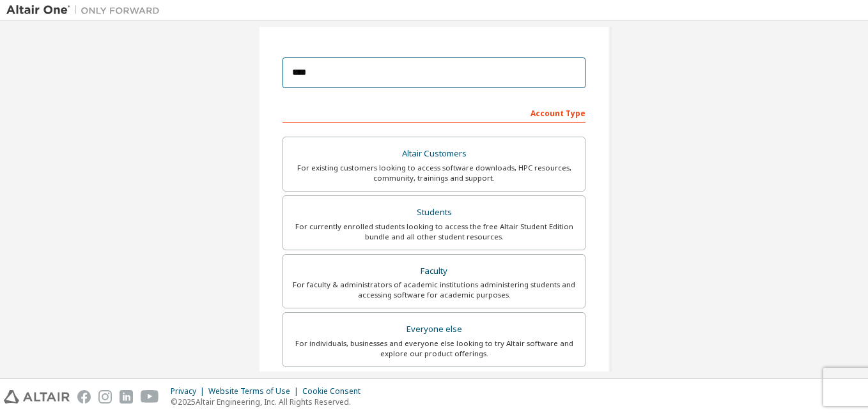  What do you see at coordinates (434, 290) in the screenshot?
I see `div: For faculty & administrators of academic institutions administering students and accessing softwa...` at bounding box center [434, 290].